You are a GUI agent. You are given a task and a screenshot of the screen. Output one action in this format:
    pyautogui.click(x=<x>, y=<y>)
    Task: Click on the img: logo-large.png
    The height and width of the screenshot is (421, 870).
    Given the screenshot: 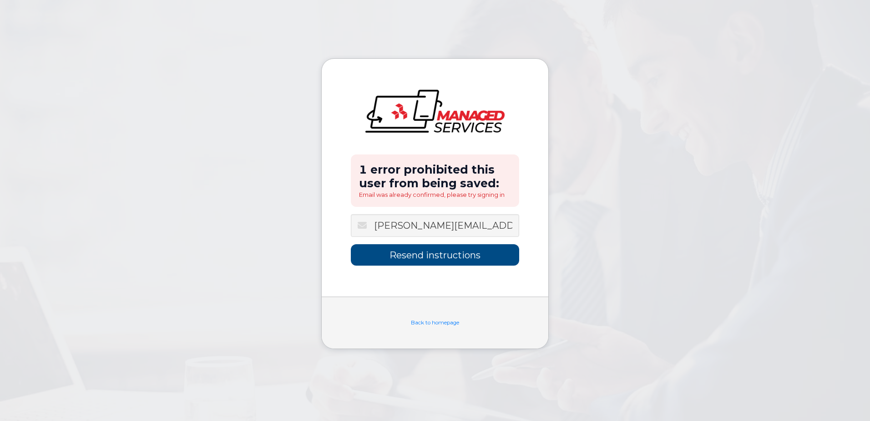 What is the action you would take?
    pyautogui.click(x=435, y=111)
    